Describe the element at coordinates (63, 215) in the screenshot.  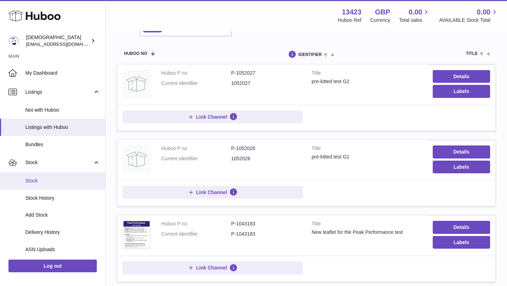
I see `span: Add Stock` at that location.